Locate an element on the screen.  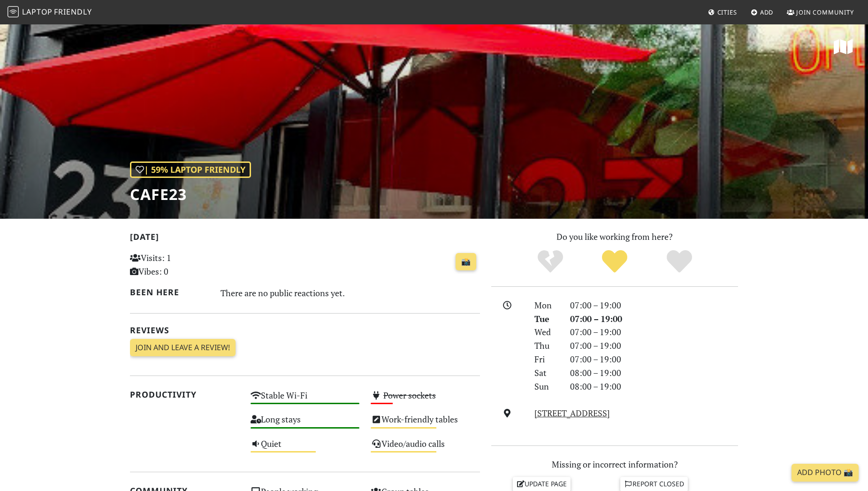
p: Visits: 1 Vibes: 0 is located at coordinates (184, 265).